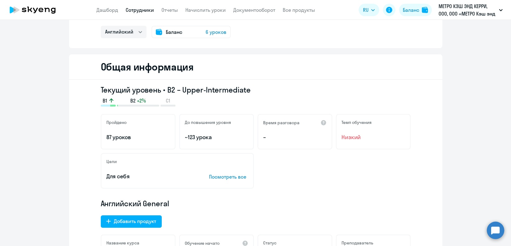  I want to click on span: Низкий, so click(373, 138).